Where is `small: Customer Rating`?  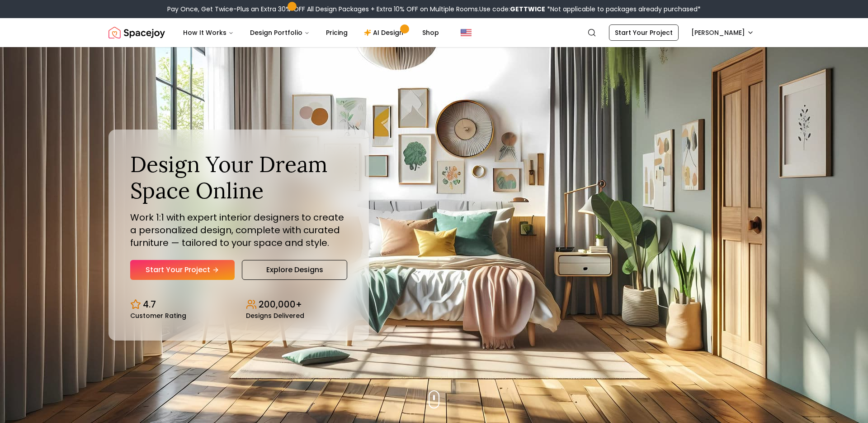 small: Customer Rating is located at coordinates (158, 315).